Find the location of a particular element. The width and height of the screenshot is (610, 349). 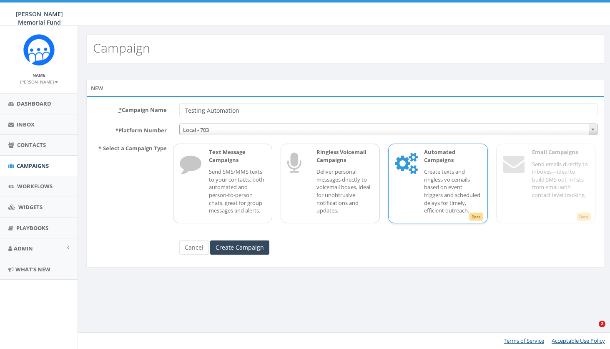

a: Terms of Service is located at coordinates (524, 340).